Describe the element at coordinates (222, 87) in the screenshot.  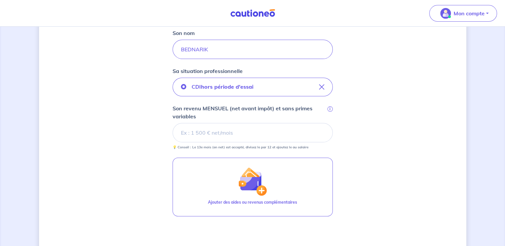
I see `p: CDI` at that location.